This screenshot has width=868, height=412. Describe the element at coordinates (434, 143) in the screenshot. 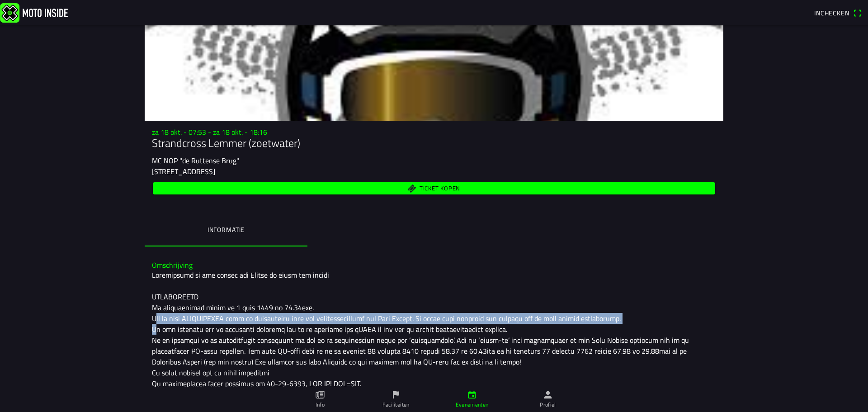

I see `h1: Strandcross Lemmer (zoetwater)` at that location.